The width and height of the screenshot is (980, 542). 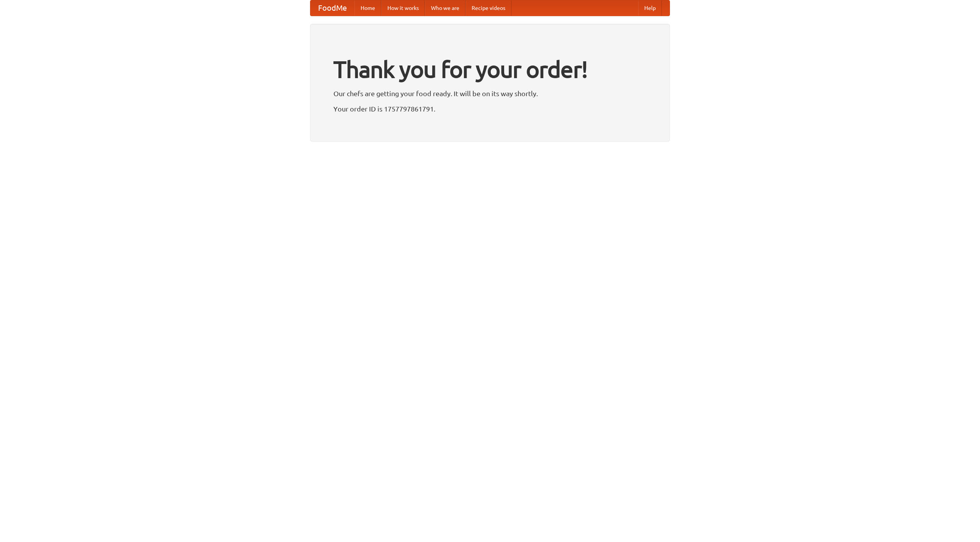 I want to click on a: Who we are, so click(x=445, y=8).